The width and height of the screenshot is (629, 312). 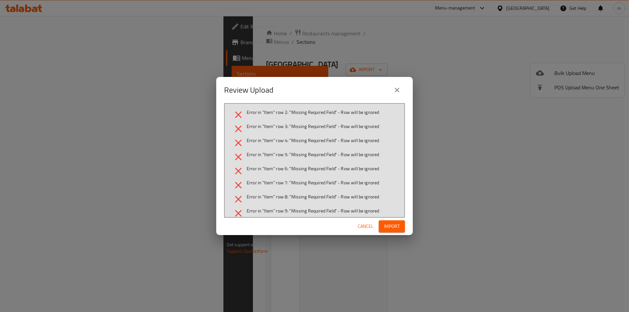 What do you see at coordinates (313, 169) in the screenshot?
I see `span: Error in "Item" row 6: "Missing Required Field" - Row will be ignored` at bounding box center [313, 169].